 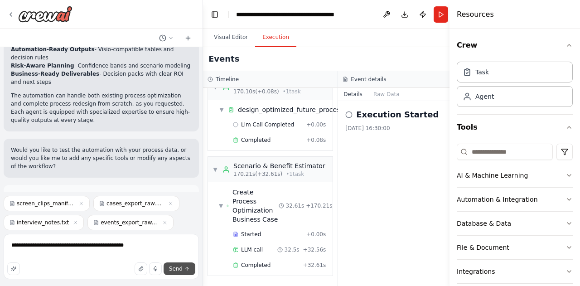 What do you see at coordinates (514, 86) in the screenshot?
I see `div: Crew` at bounding box center [514, 86].